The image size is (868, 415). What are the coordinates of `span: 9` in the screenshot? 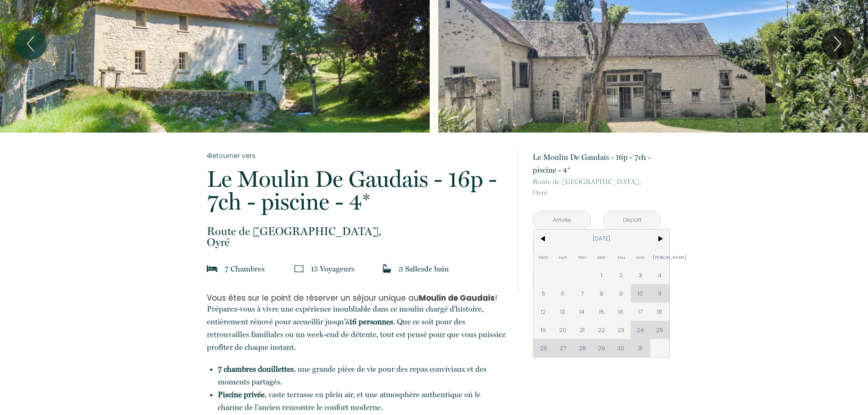 It's located at (621, 294).